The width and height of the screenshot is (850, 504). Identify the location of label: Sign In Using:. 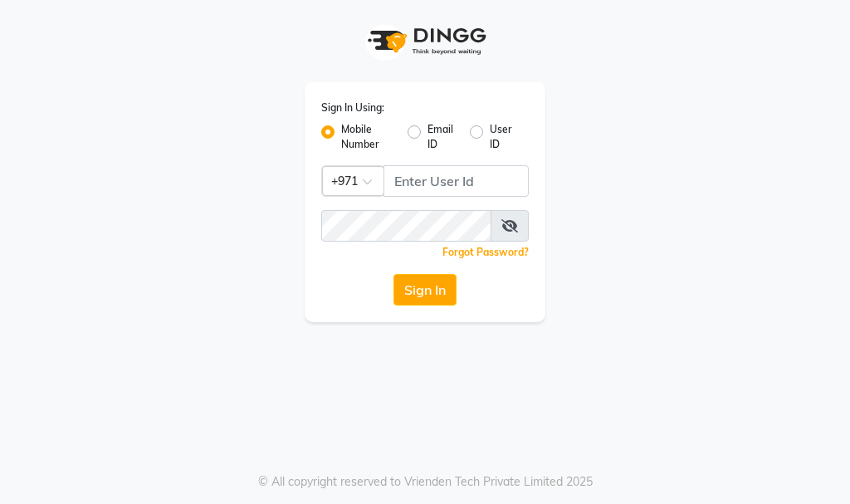
(353, 108).